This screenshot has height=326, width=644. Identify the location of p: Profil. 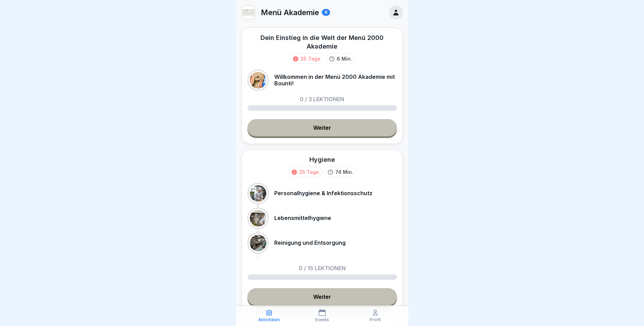
(375, 320).